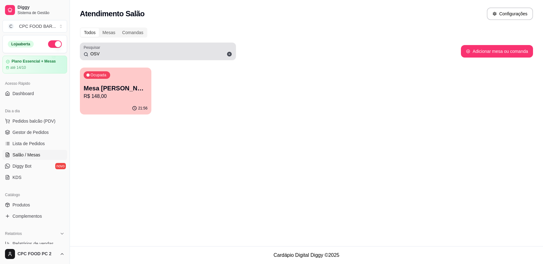 This screenshot has width=543, height=264. What do you see at coordinates (35, 83) in the screenshot?
I see `div: Acesso Rápido` at bounding box center [35, 83].